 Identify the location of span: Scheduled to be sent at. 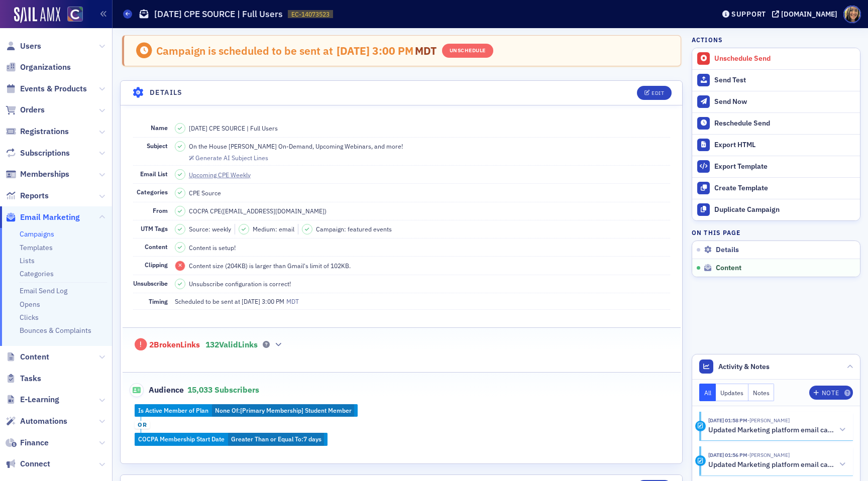
(208, 302).